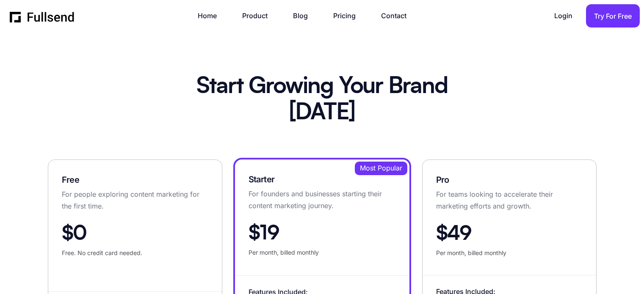  What do you see at coordinates (135, 200) in the screenshot?
I see `p: For people exploring content marketing for the first time.` at bounding box center [135, 200].